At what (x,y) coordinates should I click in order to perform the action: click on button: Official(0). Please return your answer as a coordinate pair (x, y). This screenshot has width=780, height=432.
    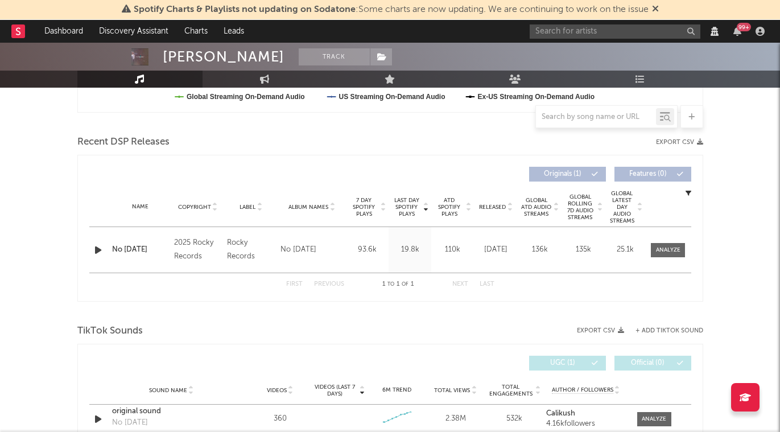
    Looking at the image, I should click on (653, 363).